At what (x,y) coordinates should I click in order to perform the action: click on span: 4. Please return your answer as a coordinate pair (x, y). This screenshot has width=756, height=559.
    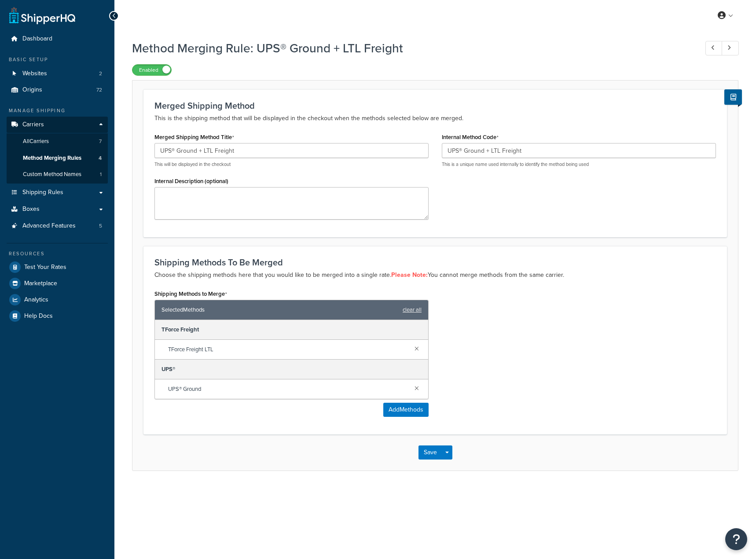
    Looking at the image, I should click on (100, 158).